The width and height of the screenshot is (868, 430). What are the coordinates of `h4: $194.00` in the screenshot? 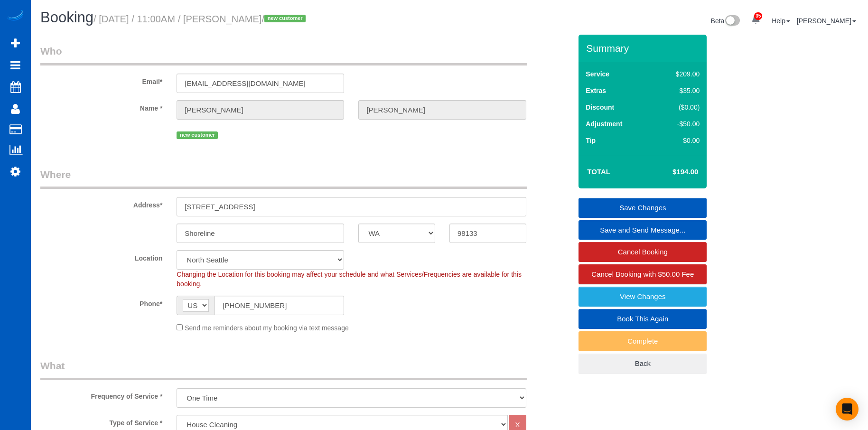 It's located at (671, 172).